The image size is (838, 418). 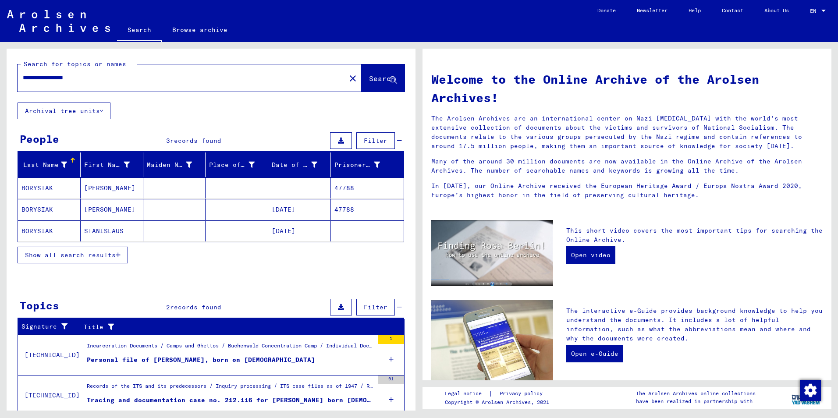 I want to click on img: eguide.jpg, so click(x=492, y=340).